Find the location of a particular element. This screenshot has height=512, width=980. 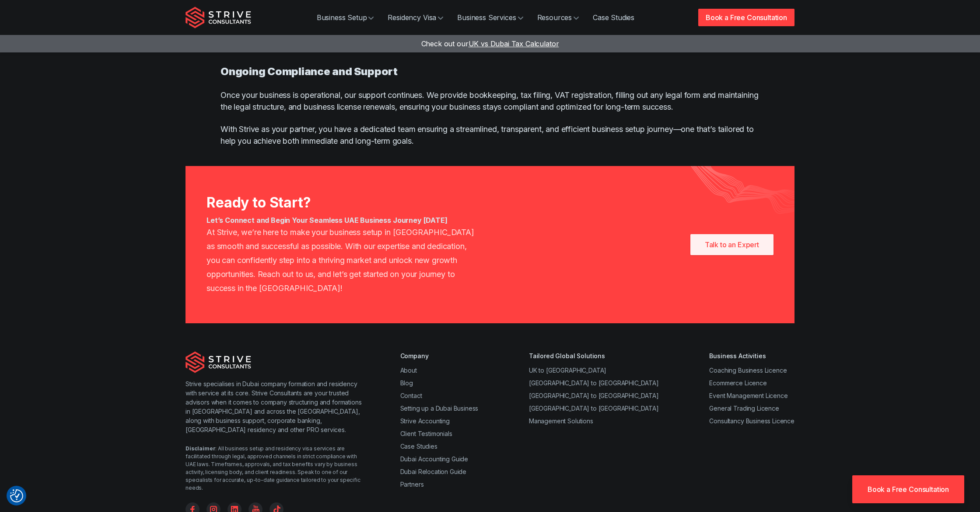

p: Strive specialises in Dubai company formation and residency with service at its core. Strive Cons... is located at coordinates (275, 407).